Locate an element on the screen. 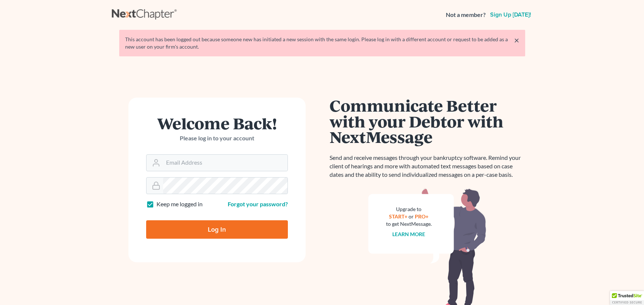 Image resolution: width=644 pixels, height=305 pixels. a: Forgot your password? is located at coordinates (257, 204).